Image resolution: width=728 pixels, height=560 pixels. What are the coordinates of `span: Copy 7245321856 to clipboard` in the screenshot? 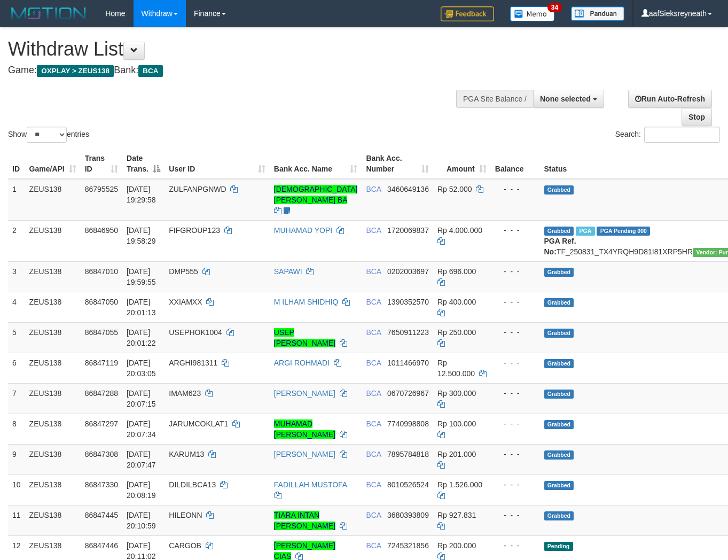 It's located at (408, 546).